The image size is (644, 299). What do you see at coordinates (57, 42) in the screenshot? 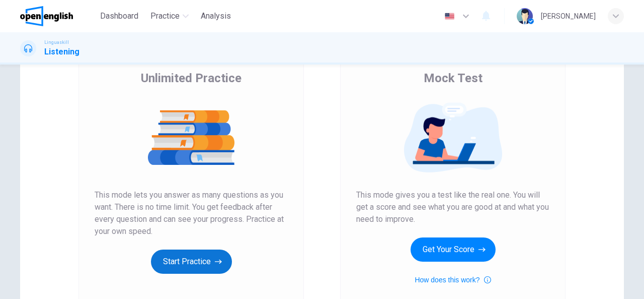
I see `span: Linguaskill` at bounding box center [57, 42].